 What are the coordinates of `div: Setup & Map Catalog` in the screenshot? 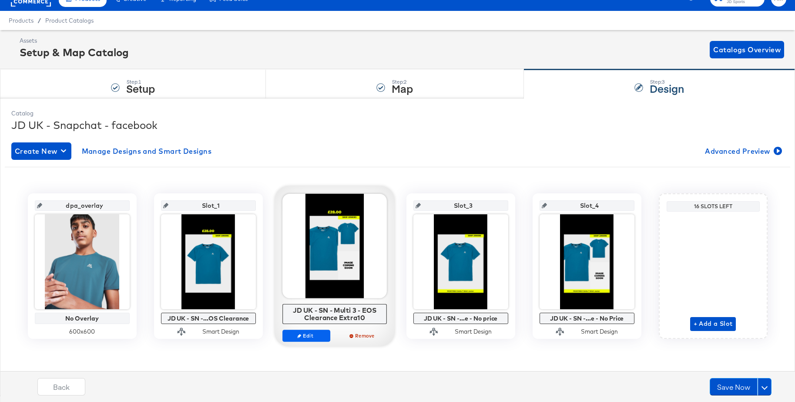 It's located at (74, 52).